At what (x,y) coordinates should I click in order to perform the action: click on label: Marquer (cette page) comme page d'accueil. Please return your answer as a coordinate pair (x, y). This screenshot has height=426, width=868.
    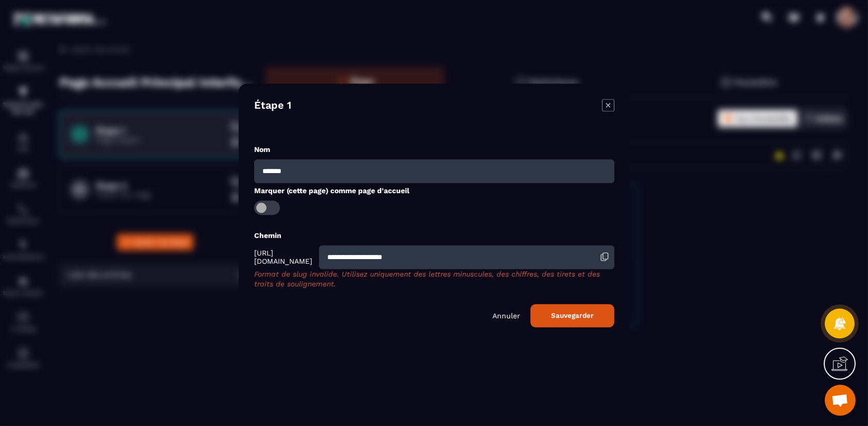
    Looking at the image, I should click on (332, 190).